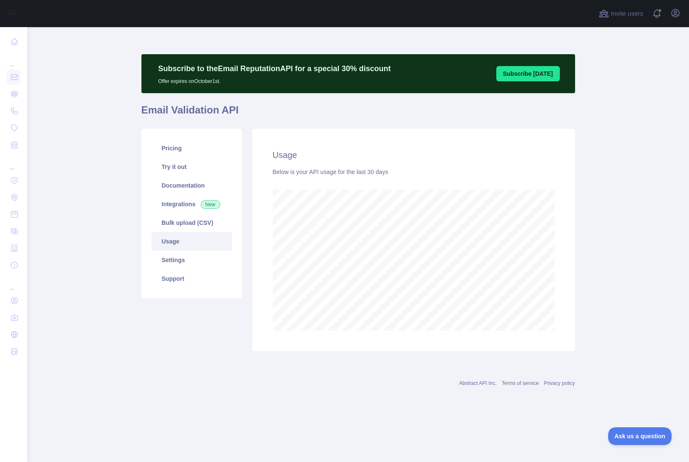  I want to click on a: Privacy policy, so click(559, 383).